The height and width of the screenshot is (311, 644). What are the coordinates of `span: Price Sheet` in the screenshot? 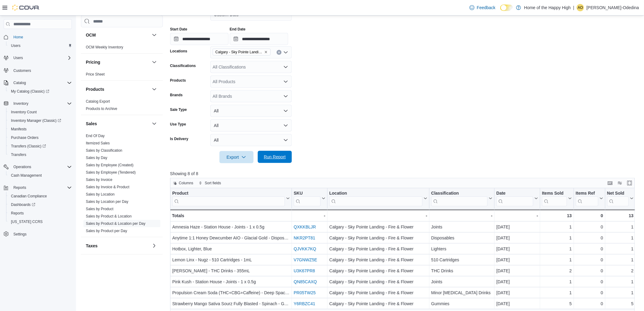 It's located at (95, 74).